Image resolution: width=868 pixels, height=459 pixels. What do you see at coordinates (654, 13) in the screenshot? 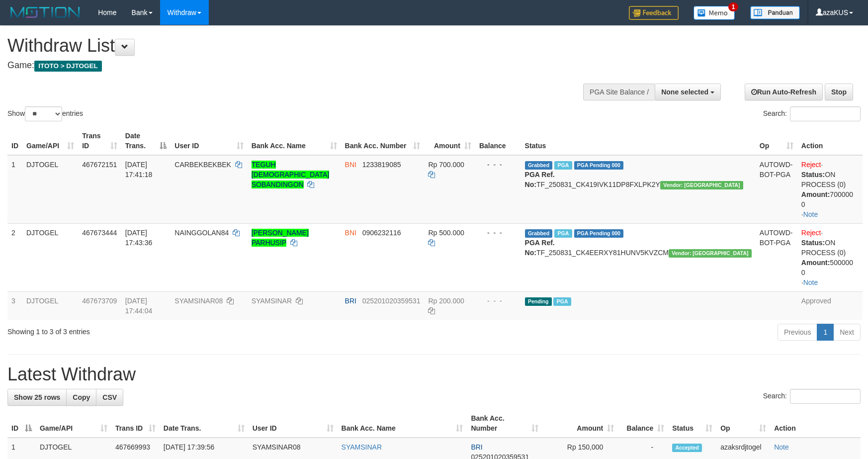
I see `img: Feedback.jpg` at bounding box center [654, 13].